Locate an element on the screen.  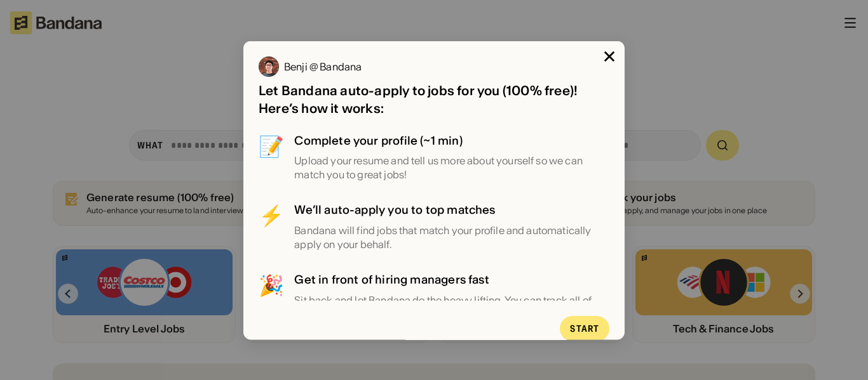
div: Sit back and let Bandana do the heavy lifting. You can track all of your applications in your job... is located at coordinates (452, 307).